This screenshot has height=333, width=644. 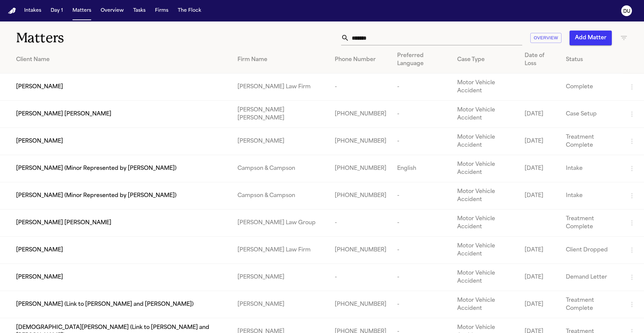 What do you see at coordinates (57, 11) in the screenshot?
I see `a: Day 1` at bounding box center [57, 11].